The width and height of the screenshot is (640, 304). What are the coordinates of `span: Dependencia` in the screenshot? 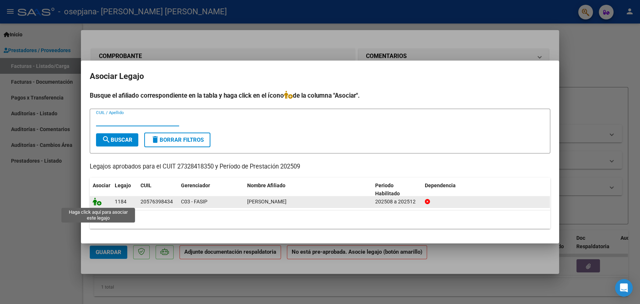 It's located at (440, 186).